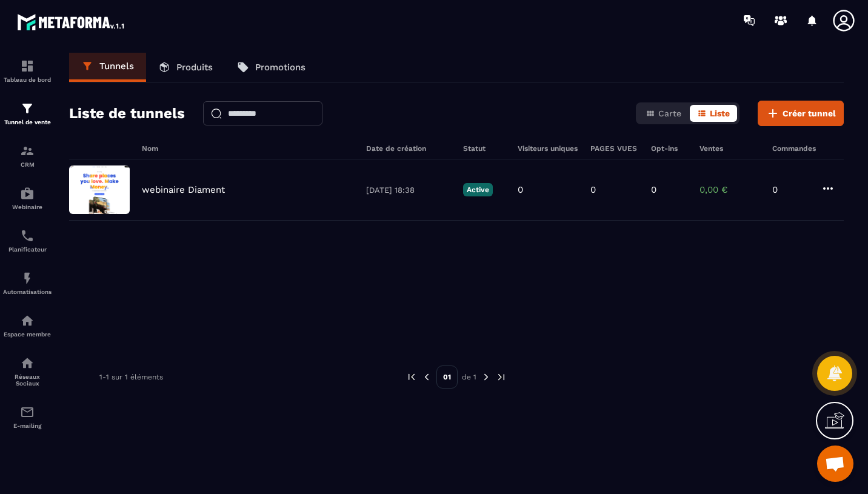 Image resolution: width=868 pixels, height=494 pixels. What do you see at coordinates (27, 380) in the screenshot?
I see `p: Réseaux Sociaux` at bounding box center [27, 380].